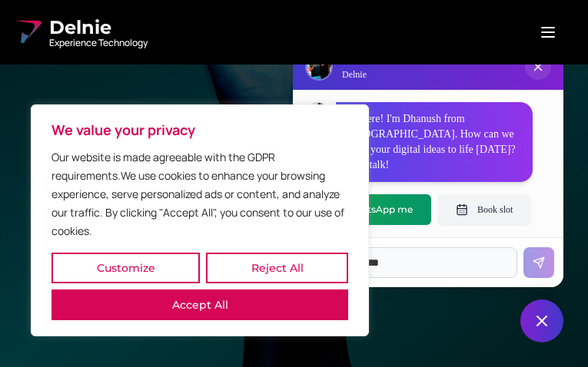 The height and width of the screenshot is (367, 588). What do you see at coordinates (200, 305) in the screenshot?
I see `button: Accept All` at bounding box center [200, 305].